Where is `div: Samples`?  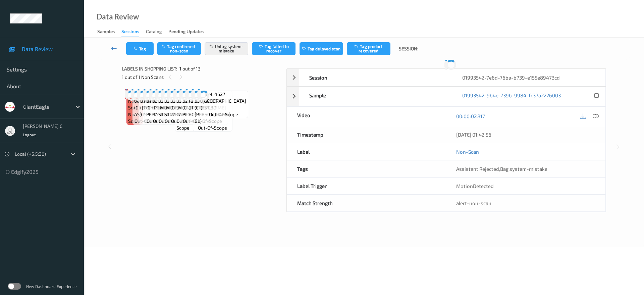 div: Samples is located at coordinates (106, 32).